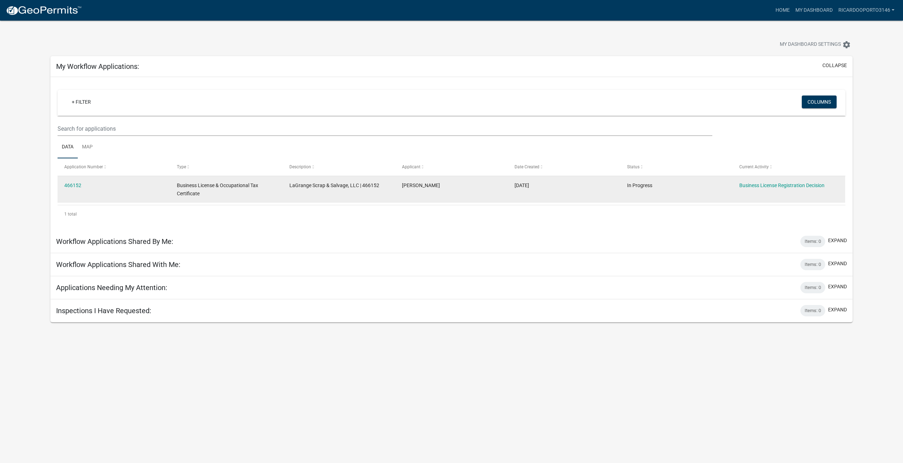 The image size is (903, 463). What do you see at coordinates (385, 129) in the screenshot?
I see `input: Search for applications` at bounding box center [385, 129].